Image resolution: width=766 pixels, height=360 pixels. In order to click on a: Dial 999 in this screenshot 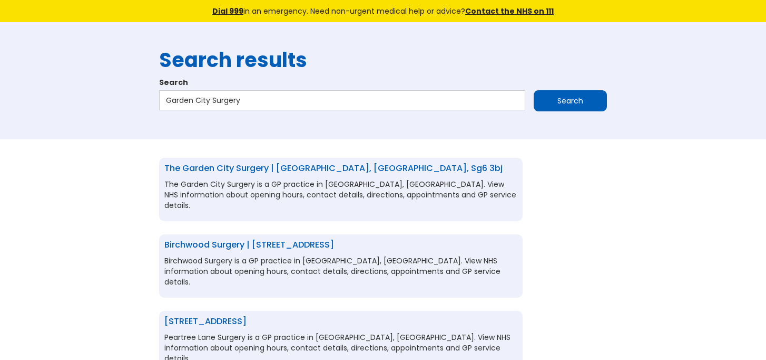, I will do `click(228, 11)`.